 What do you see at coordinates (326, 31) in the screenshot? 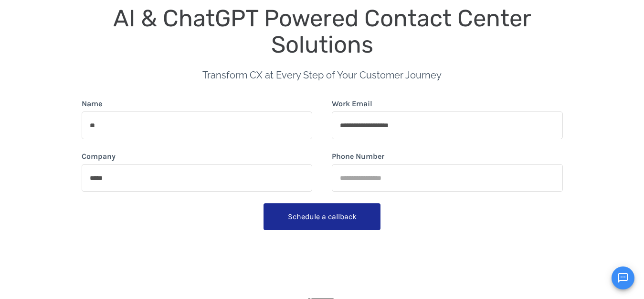
I see `span: AI & ChatGPT Powered Contact Center Solutions` at bounding box center [326, 31].